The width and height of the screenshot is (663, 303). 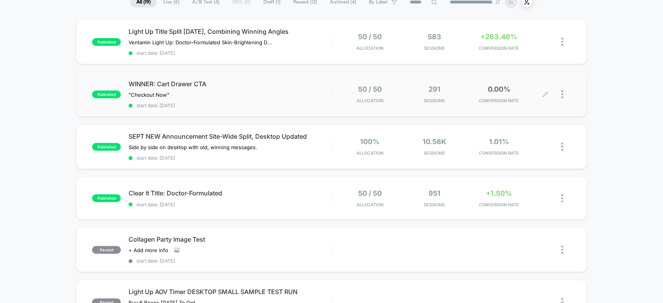 I want to click on span: Clear It Title: Doctor-Formulated, so click(x=229, y=193).